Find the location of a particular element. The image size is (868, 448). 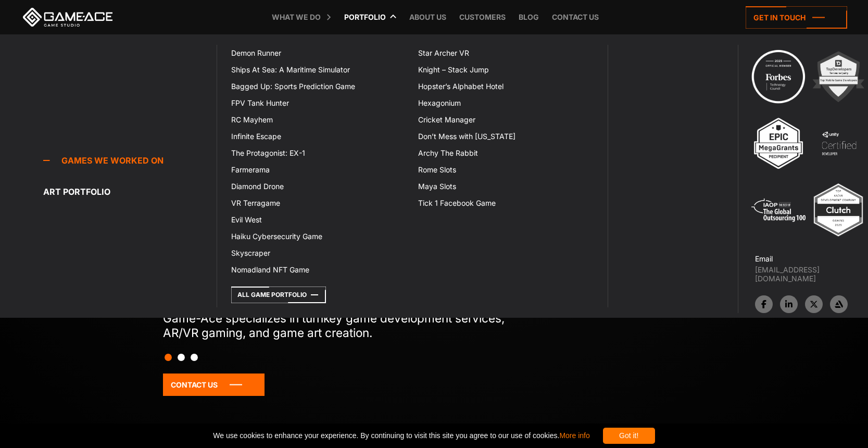

a: Art portfolio is located at coordinates (130, 192).